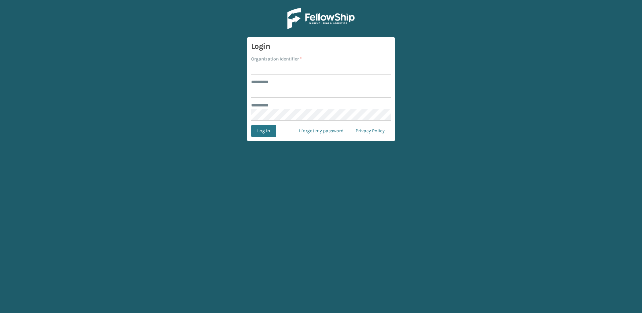  Describe the element at coordinates (263, 131) in the screenshot. I see `button: Log In` at that location.